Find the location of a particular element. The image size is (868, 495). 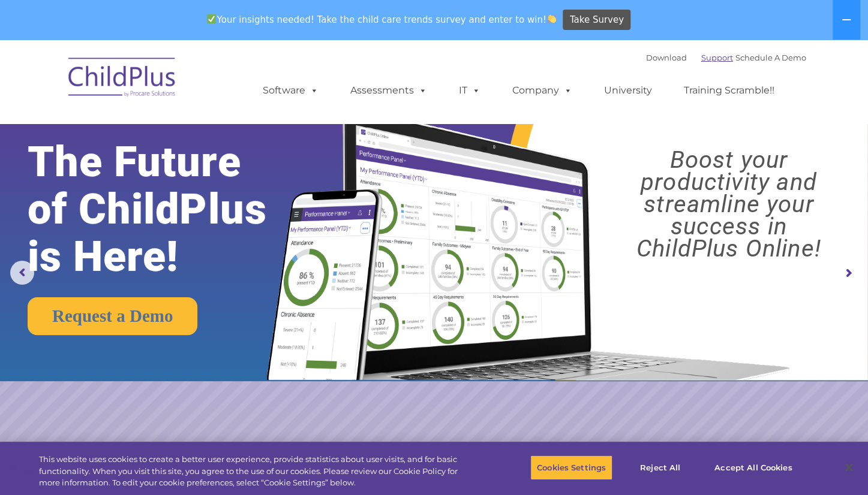

a: Schedule A Demo is located at coordinates (771, 58).